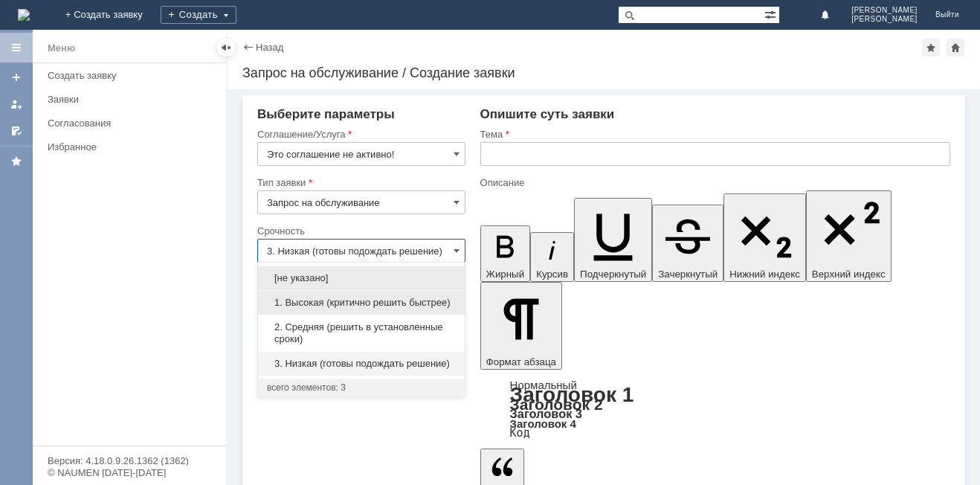  Describe the element at coordinates (772, 14) in the screenshot. I see `span: Расширенный поиск` at that location.